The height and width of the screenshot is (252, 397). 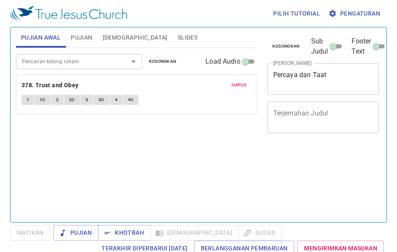 I want to click on button: Open, so click(x=134, y=61).